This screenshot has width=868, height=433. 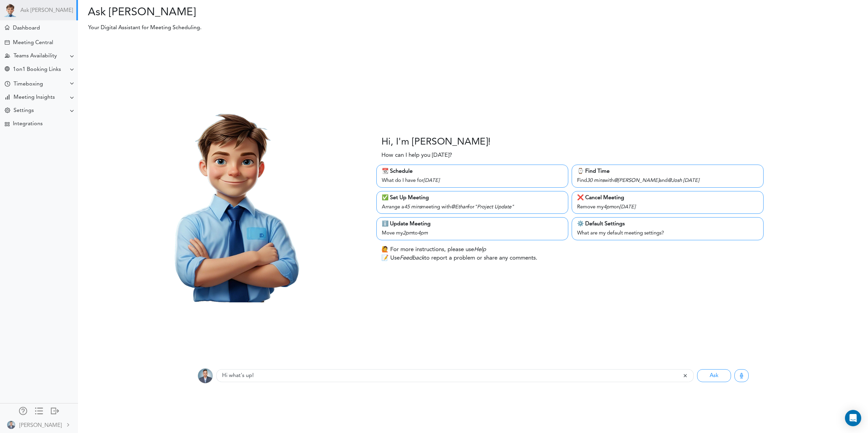 What do you see at coordinates (7, 69) in the screenshot?
I see `div: Share Meeting Link` at bounding box center [7, 69].